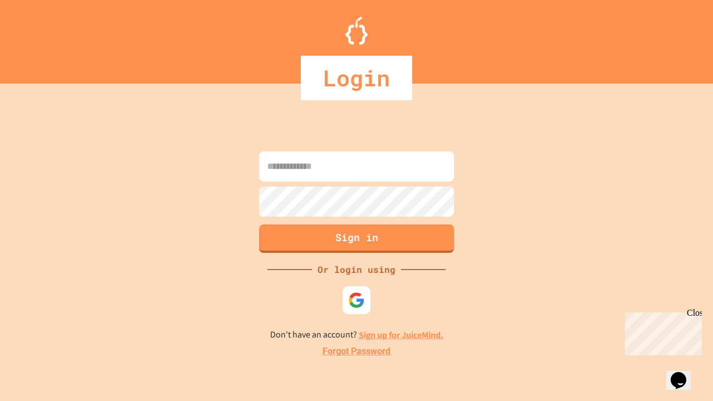  I want to click on a: Forgot Password, so click(356, 351).